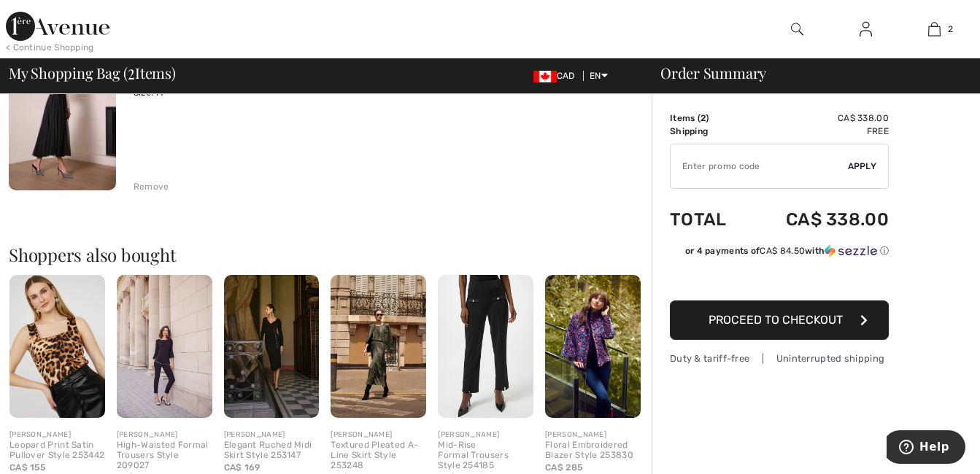 This screenshot has width=980, height=474. I want to click on div: or 4 payments ofCA$ 84.50withSezzle Click to learn more about Sezzle, so click(779, 253).